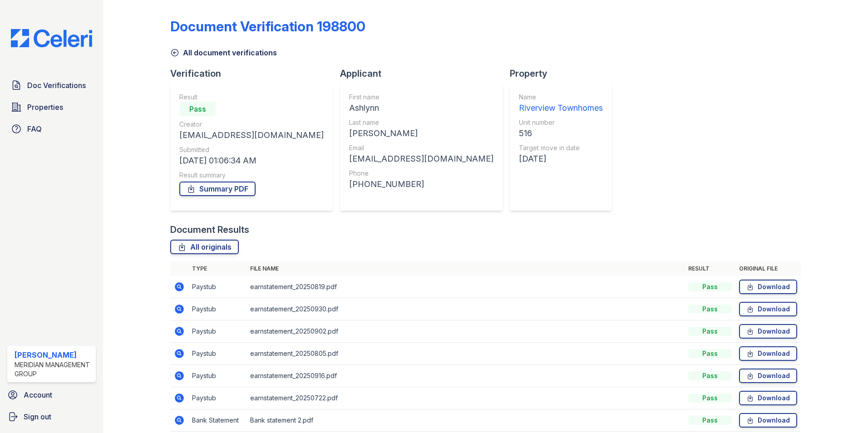 Image resolution: width=868 pixels, height=433 pixels. I want to click on div: 516, so click(561, 134).